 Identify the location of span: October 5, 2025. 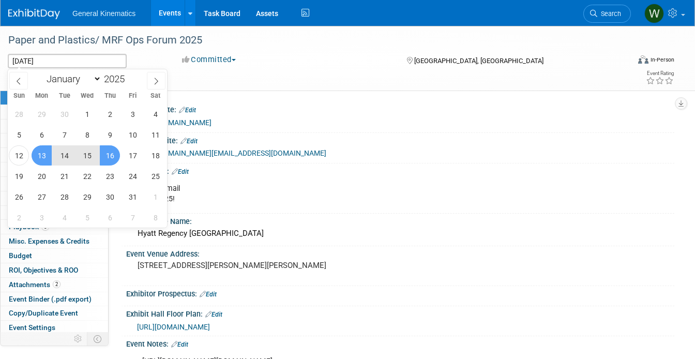
(19, 134).